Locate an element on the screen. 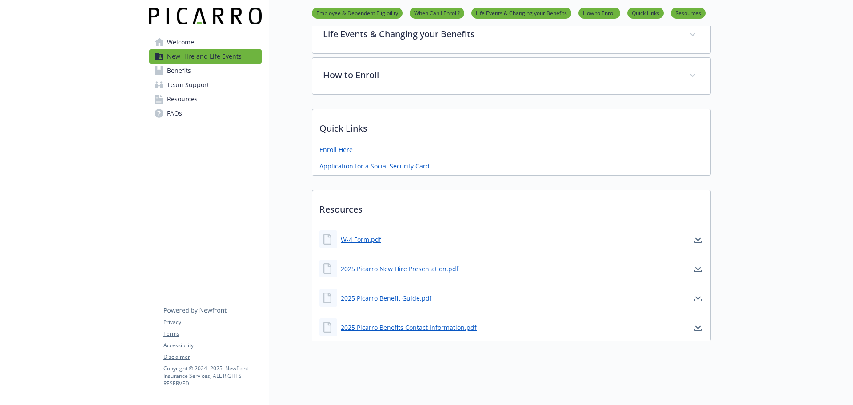 The width and height of the screenshot is (853, 405). span: Resources is located at coordinates (182, 99).